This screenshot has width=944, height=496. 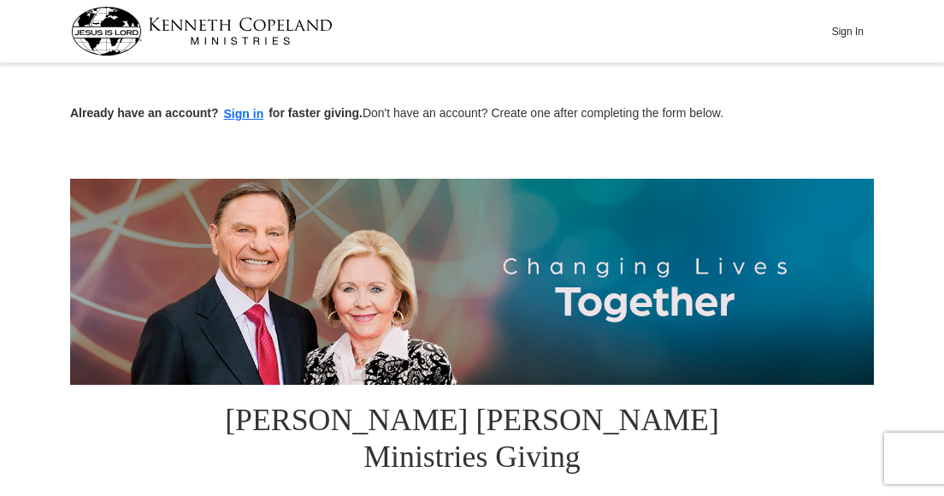 I want to click on img: kcm-header-logo.svg, so click(x=202, y=31).